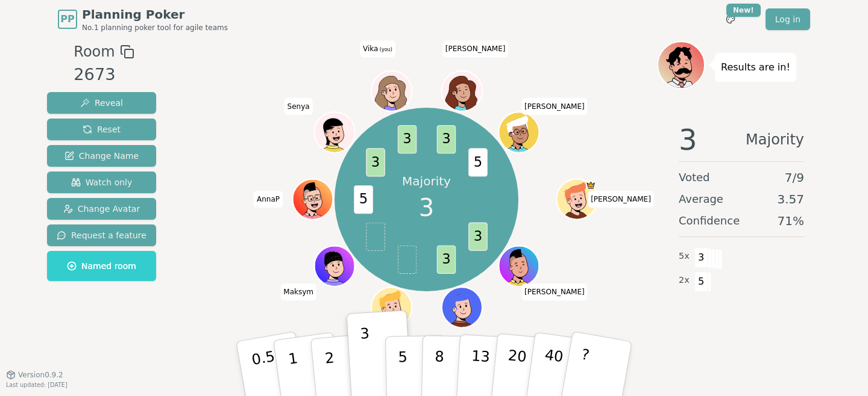 The image size is (868, 396). What do you see at coordinates (101, 235) in the screenshot?
I see `button: Request a feature` at bounding box center [101, 235].